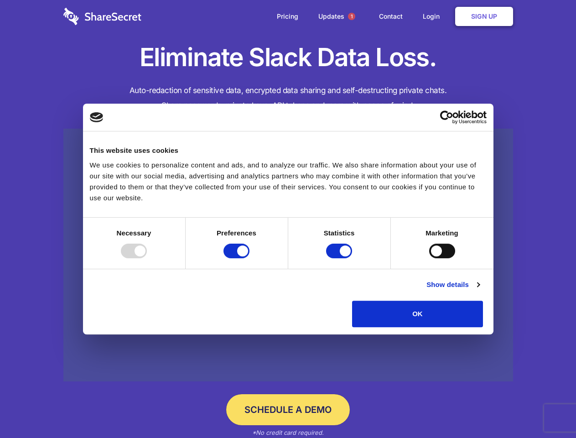  What do you see at coordinates (134, 233) in the screenshot?
I see `strong: Necessary` at bounding box center [134, 233].